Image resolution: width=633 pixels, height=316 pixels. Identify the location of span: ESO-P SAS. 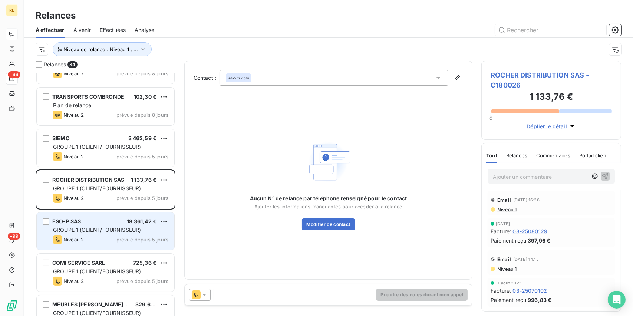
(66, 221).